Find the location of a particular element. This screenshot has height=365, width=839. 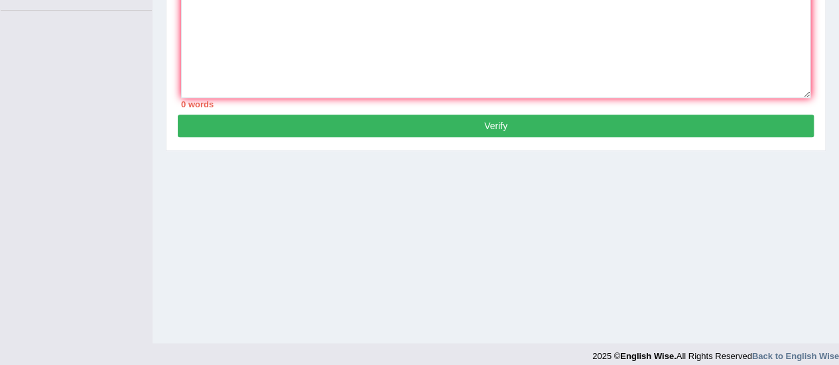

strong: English Wise. is located at coordinates (648, 356).